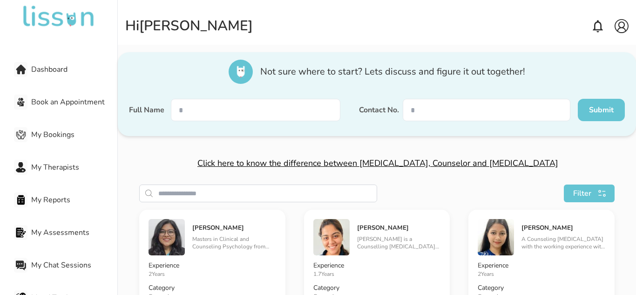  I want to click on p: 1.7 Years, so click(377, 274).